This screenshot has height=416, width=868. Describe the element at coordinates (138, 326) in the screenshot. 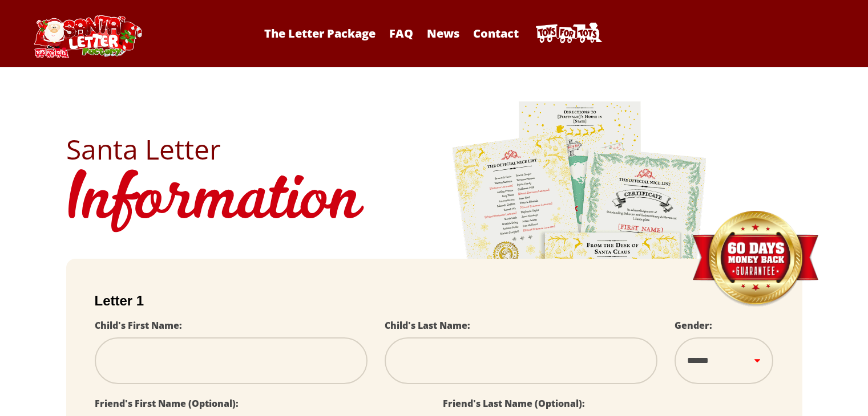

I see `label: Child's First Name:` at that location.